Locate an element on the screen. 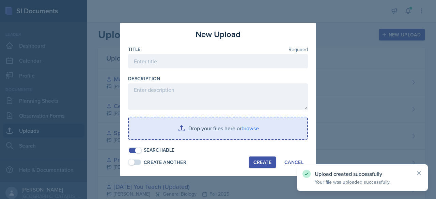  p: Upload created successfully is located at coordinates (362, 174).